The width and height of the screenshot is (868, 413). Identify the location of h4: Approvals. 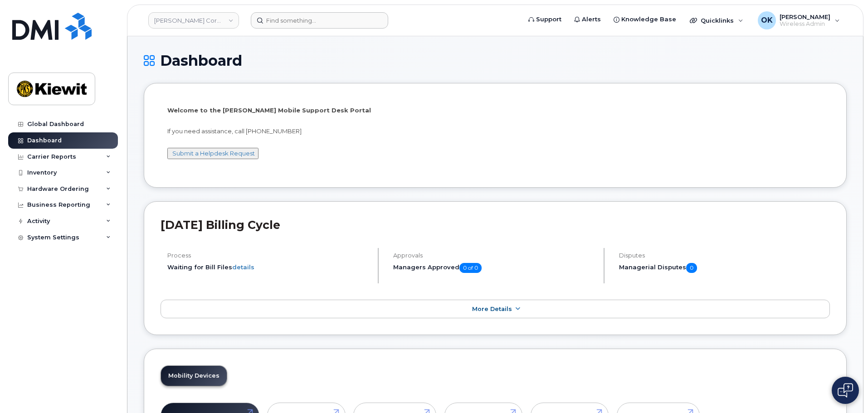
(495, 255).